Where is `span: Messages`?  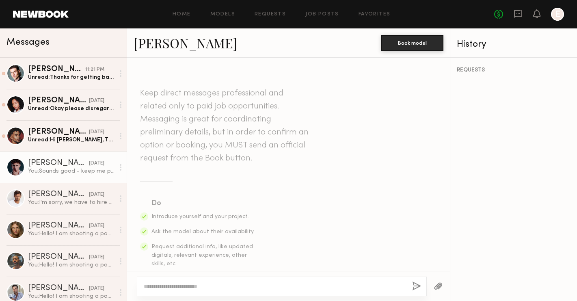
span: Messages is located at coordinates (28, 42).